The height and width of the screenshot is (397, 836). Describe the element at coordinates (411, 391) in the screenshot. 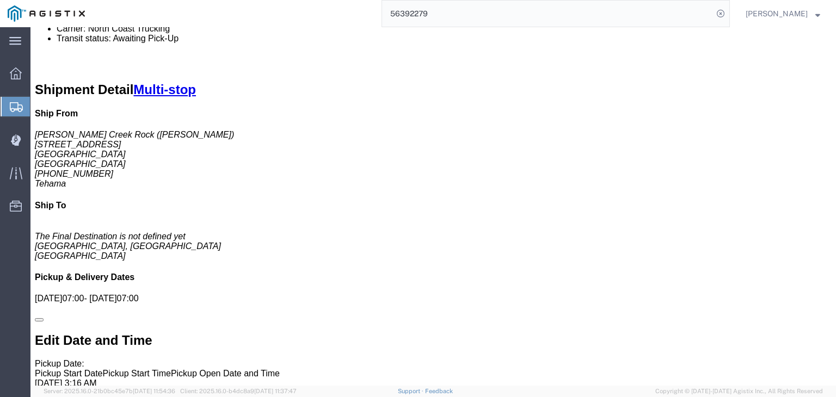

I see `a: Support` at that location.